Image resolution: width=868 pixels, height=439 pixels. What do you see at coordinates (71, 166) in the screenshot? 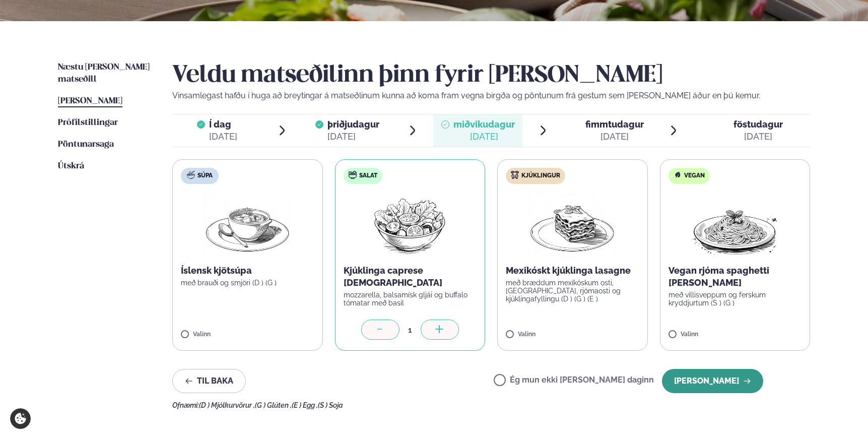
I see `a: Útskrá` at bounding box center [71, 166].